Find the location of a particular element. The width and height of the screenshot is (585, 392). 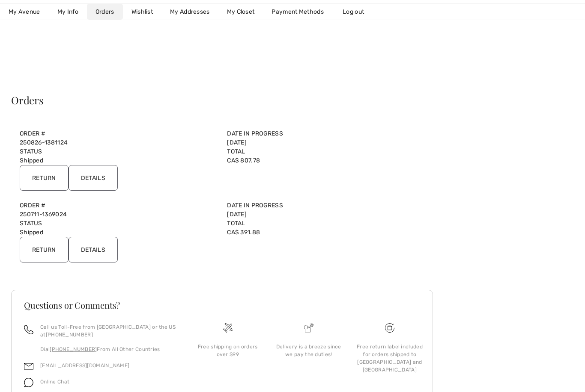

a: Log out is located at coordinates (357, 12).